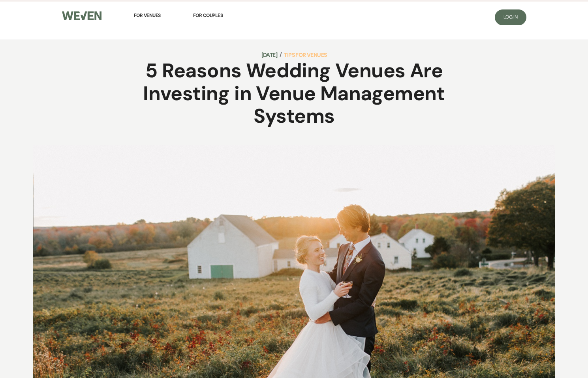 This screenshot has width=588, height=378. What do you see at coordinates (147, 15) in the screenshot?
I see `a: For Venues` at bounding box center [147, 15].